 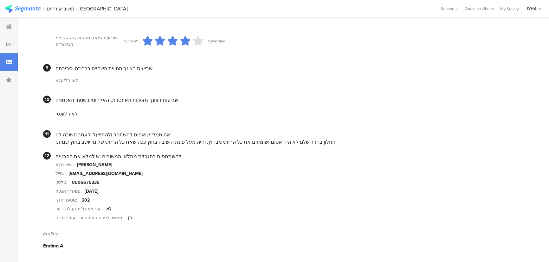 What do you see at coordinates (47, 156) in the screenshot?
I see `div: 12` at bounding box center [47, 156].